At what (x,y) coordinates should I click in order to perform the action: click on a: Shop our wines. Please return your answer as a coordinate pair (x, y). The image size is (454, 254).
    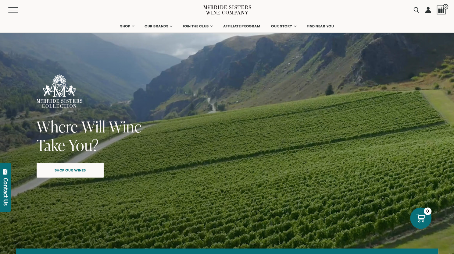
    Looking at the image, I should click on (70, 171).